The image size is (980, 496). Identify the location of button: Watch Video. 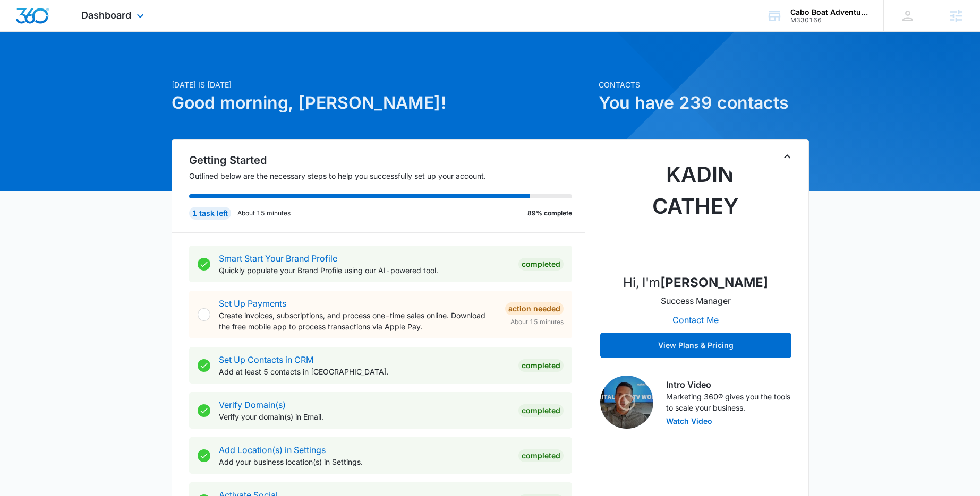
(689, 422).